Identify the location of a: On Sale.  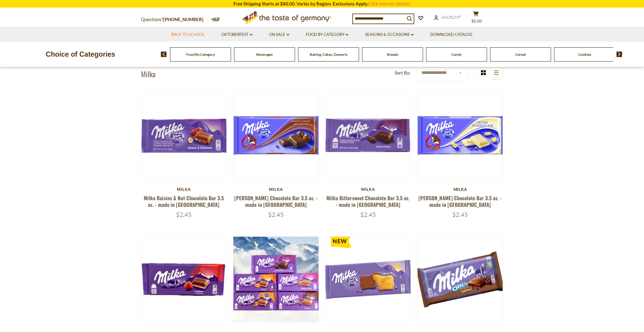
(279, 35).